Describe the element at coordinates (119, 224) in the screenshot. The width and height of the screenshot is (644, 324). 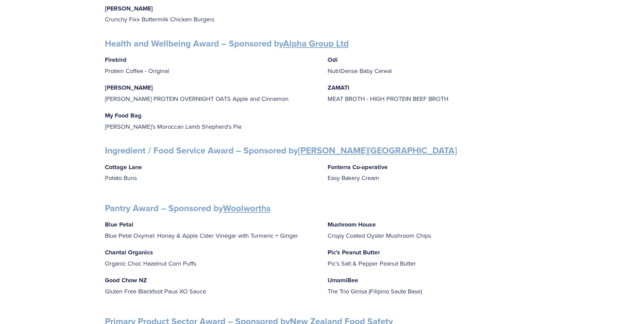
I see `strong: Blue Petal` at that location.